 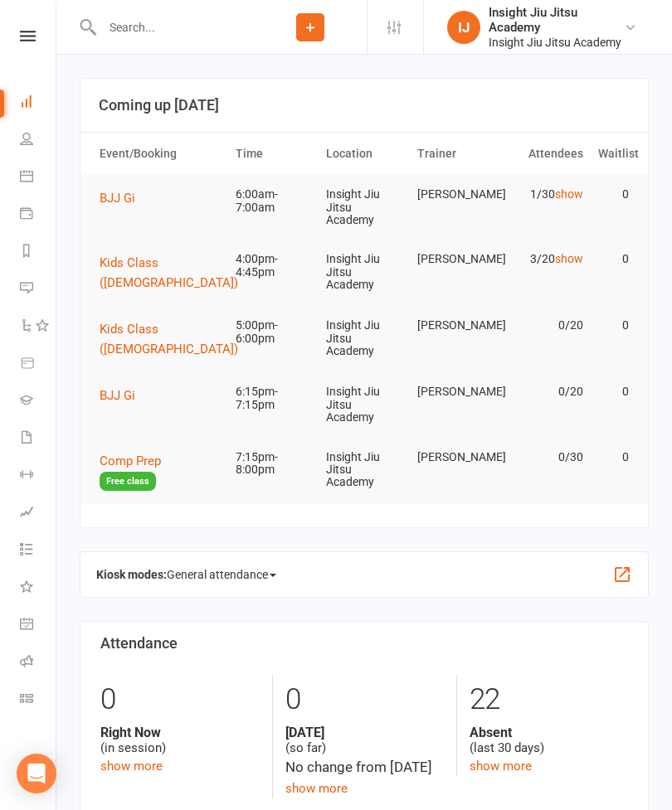 What do you see at coordinates (222, 575) in the screenshot?
I see `span: General attendance` at bounding box center [222, 575].